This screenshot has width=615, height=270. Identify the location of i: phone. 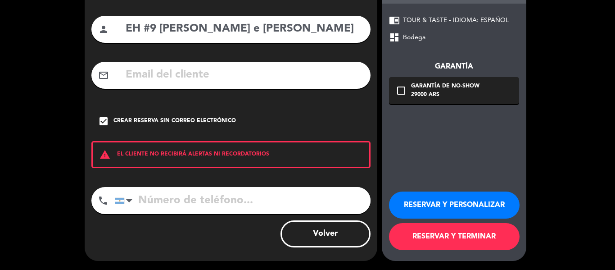
(103, 200).